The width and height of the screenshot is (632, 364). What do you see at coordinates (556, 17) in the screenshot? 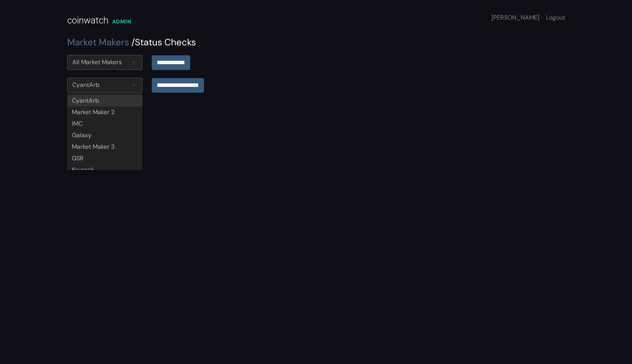
I see `a: Logout` at bounding box center [556, 17].